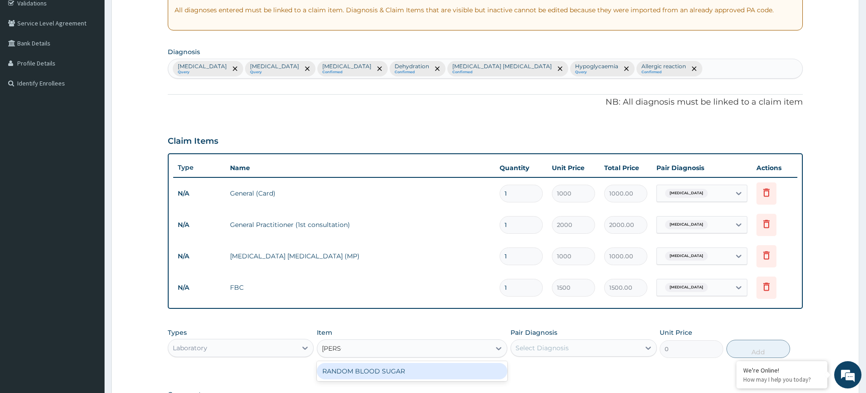 The height and width of the screenshot is (393, 866). I want to click on td: FBC, so click(360, 287).